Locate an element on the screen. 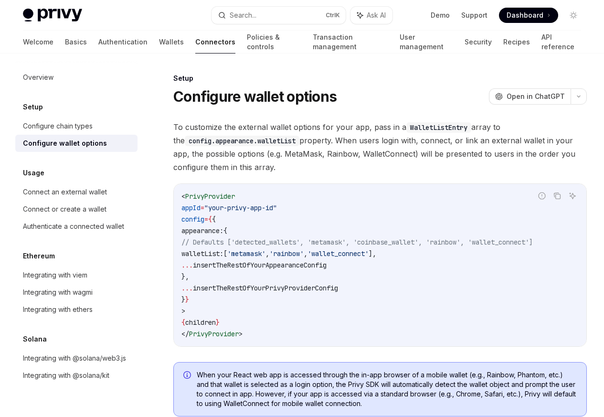 The image size is (604, 417). a: Policies & controls is located at coordinates (274, 42).